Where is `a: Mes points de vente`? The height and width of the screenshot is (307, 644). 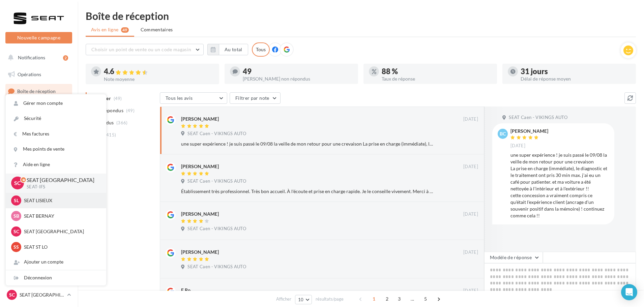 a: Mes points de vente is located at coordinates (56, 149).